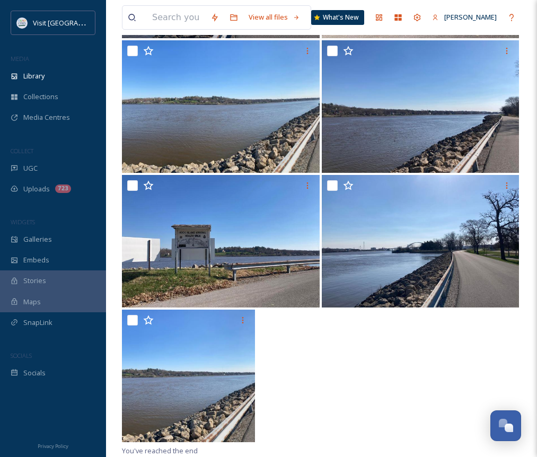  What do you see at coordinates (38, 322) in the screenshot?
I see `span: SnapLink` at bounding box center [38, 322].